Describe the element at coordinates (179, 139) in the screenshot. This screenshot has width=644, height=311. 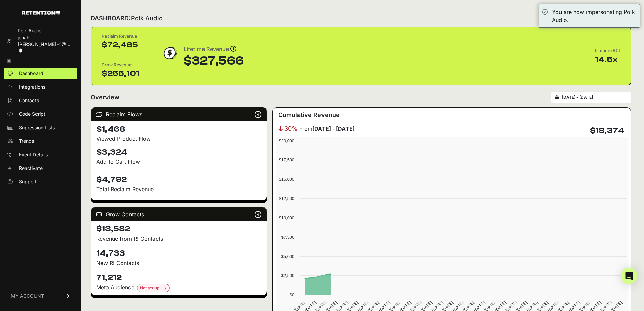
I see `div: Viewed Product Flow` at that location.